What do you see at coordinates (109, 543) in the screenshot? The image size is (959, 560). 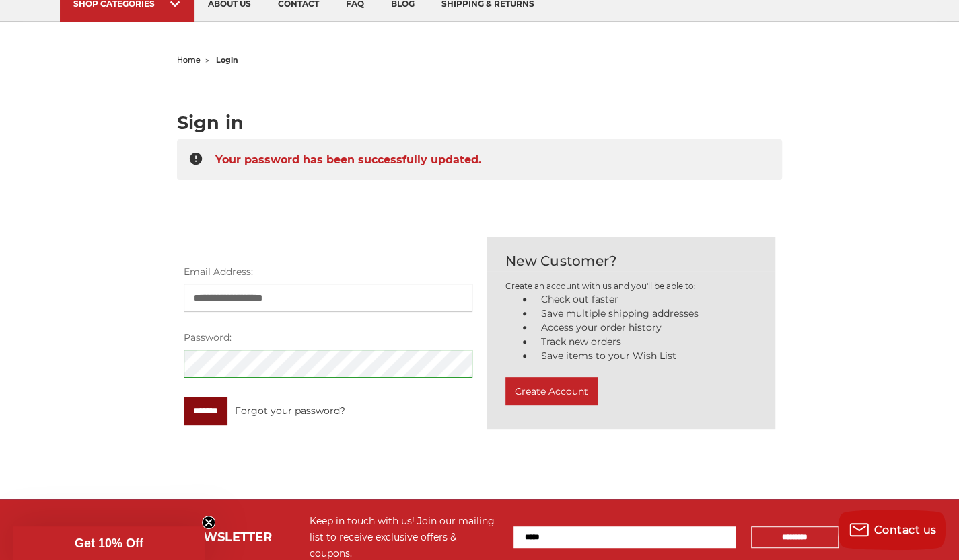 I see `span: Get 10% Off` at bounding box center [109, 543].